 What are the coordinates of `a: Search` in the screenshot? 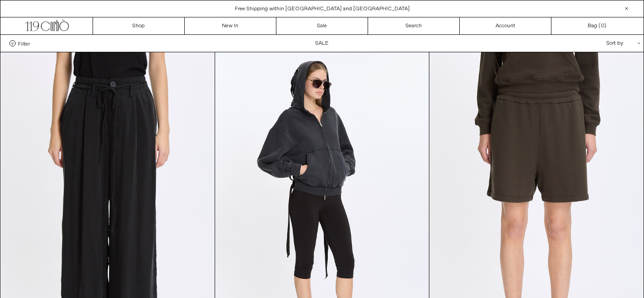 It's located at (414, 26).